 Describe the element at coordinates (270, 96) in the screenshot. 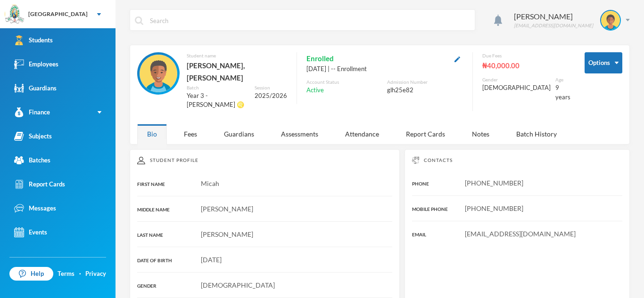

I see `div: 2025/2026` at that location.